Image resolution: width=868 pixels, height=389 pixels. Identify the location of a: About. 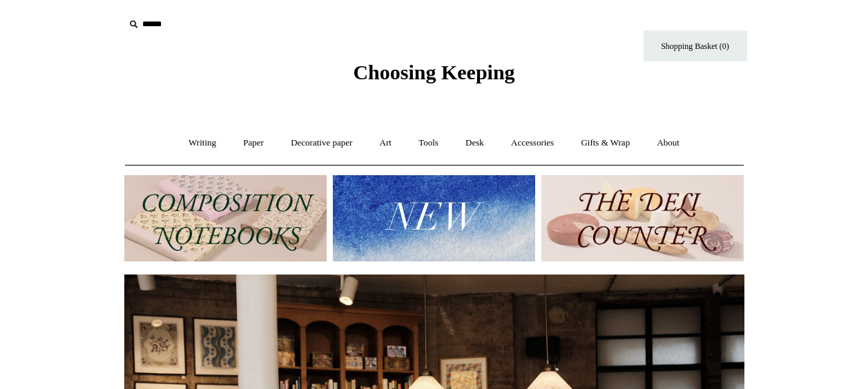
(668, 143).